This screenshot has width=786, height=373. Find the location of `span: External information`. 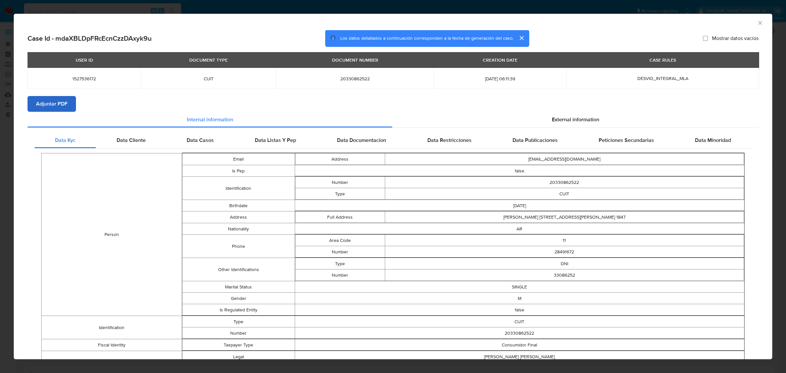

span: External information is located at coordinates (576, 119).